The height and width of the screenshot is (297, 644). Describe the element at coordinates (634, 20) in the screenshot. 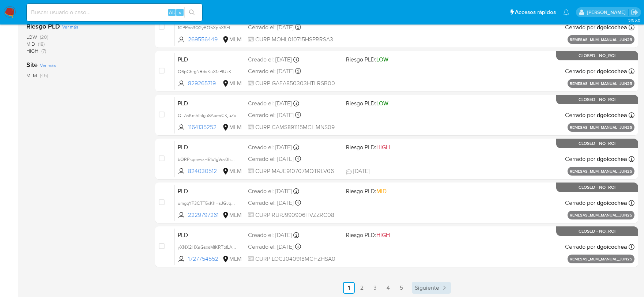

I see `span: 3.155.0` at that location.